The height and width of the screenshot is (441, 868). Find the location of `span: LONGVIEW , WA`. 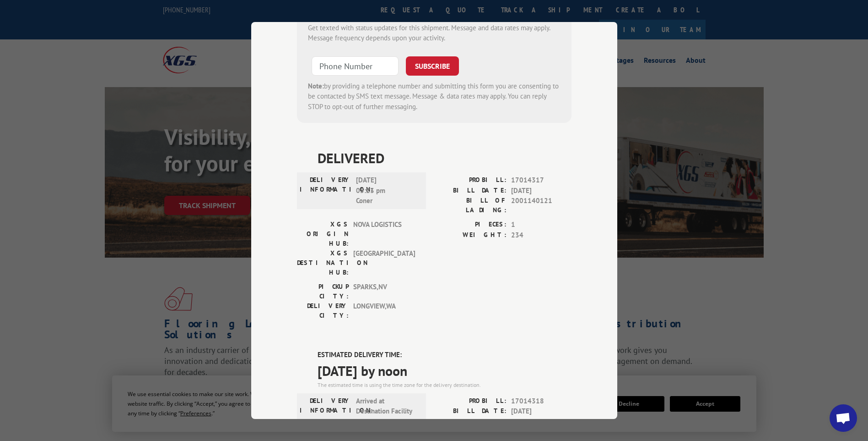

span: LONGVIEW , WA is located at coordinates (384, 311).